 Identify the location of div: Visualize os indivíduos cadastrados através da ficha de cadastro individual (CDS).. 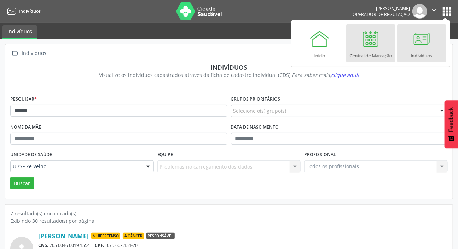
(229, 75).